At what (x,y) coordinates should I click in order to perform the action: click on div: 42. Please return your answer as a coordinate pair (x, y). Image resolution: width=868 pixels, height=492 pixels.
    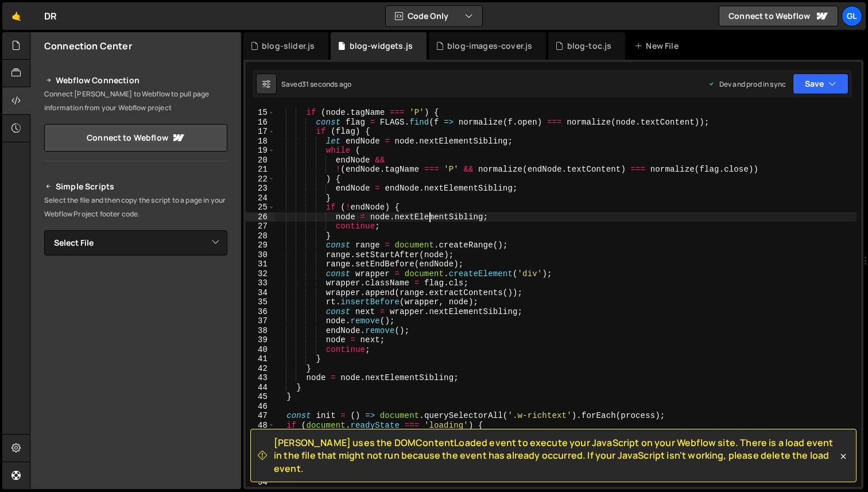
    Looking at the image, I should click on (260, 369).